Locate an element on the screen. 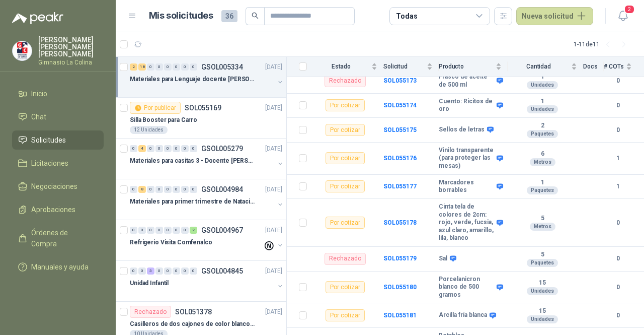  b: SOL055175 is located at coordinates (400, 130).